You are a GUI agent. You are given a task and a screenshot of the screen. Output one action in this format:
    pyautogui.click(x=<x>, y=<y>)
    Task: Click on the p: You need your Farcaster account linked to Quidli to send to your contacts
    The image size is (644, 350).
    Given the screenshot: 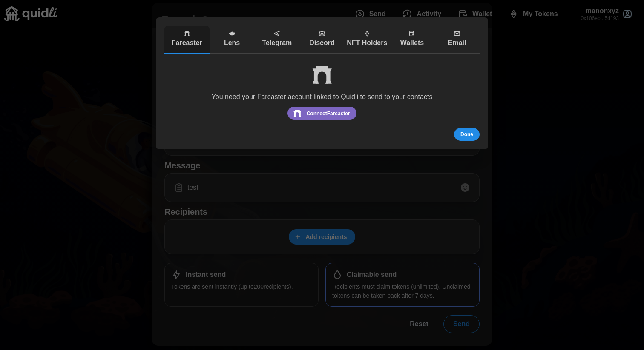 What is the action you would take?
    pyautogui.click(x=322, y=97)
    